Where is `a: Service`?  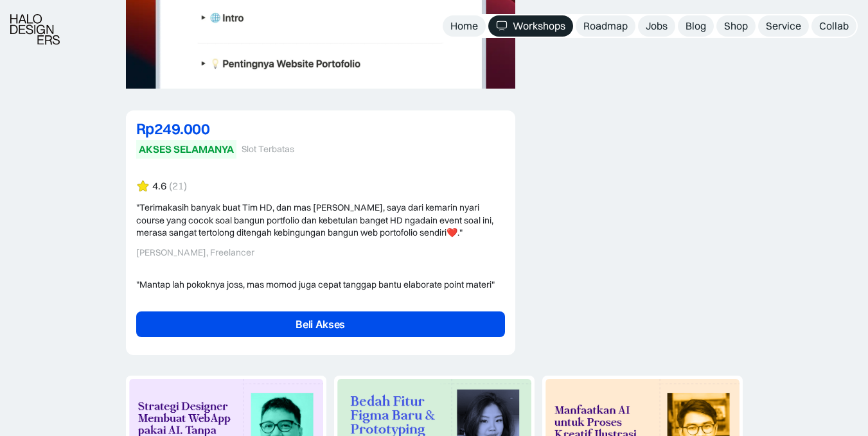 a: Service is located at coordinates (783, 25).